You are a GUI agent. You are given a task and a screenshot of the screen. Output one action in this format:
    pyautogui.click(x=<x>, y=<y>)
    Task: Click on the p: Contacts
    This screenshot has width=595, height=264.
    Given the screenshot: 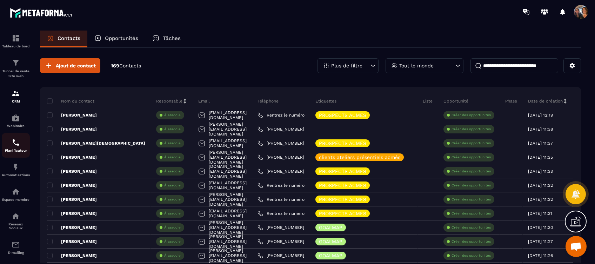 What is the action you would take?
    pyautogui.click(x=69, y=38)
    